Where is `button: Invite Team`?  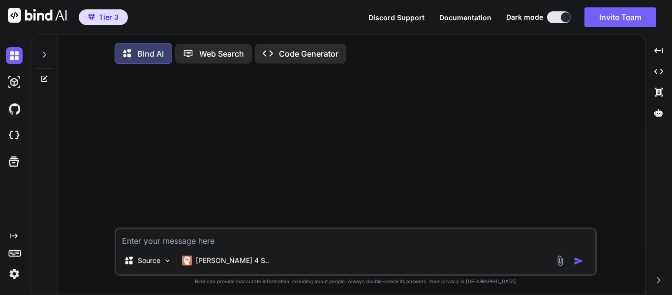 button: Invite Team is located at coordinates (621, 17).